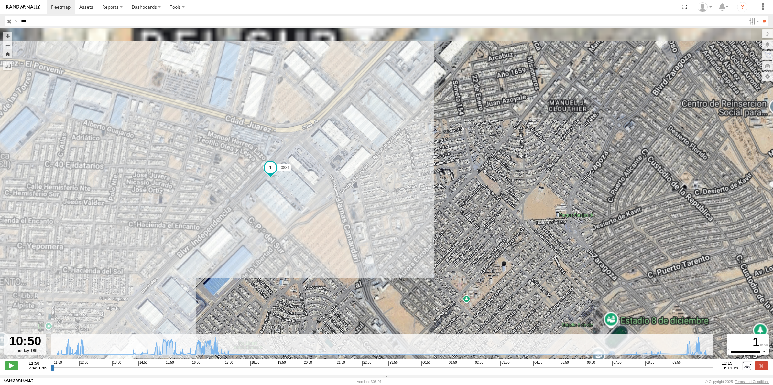 The image size is (773, 385). I want to click on span: 08:50, so click(650, 364).